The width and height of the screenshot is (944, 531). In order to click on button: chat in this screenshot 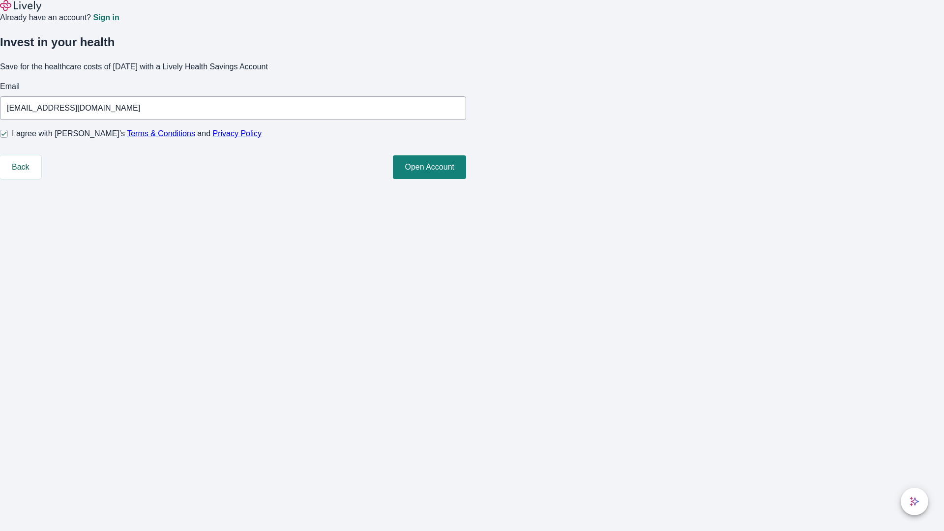, I will do `click(914, 501)`.